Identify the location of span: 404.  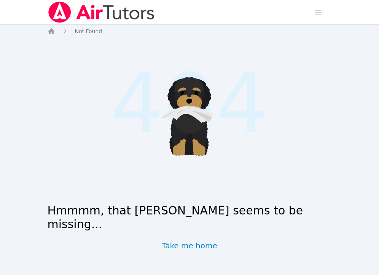
(189, 103).